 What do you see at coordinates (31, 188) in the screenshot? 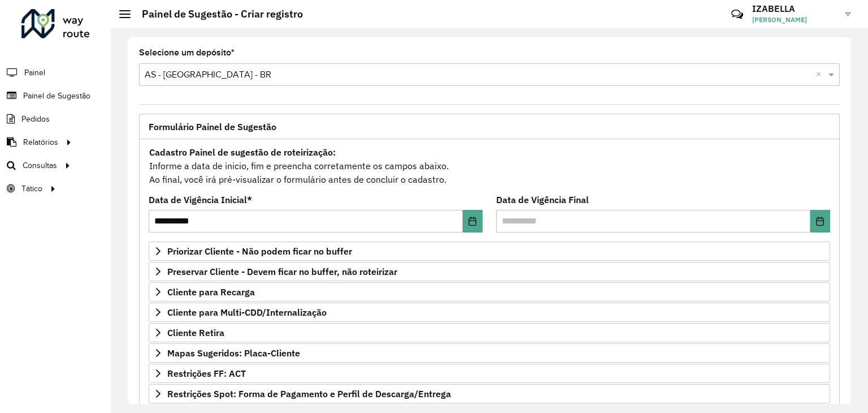
I see `span: Tático` at bounding box center [31, 188].